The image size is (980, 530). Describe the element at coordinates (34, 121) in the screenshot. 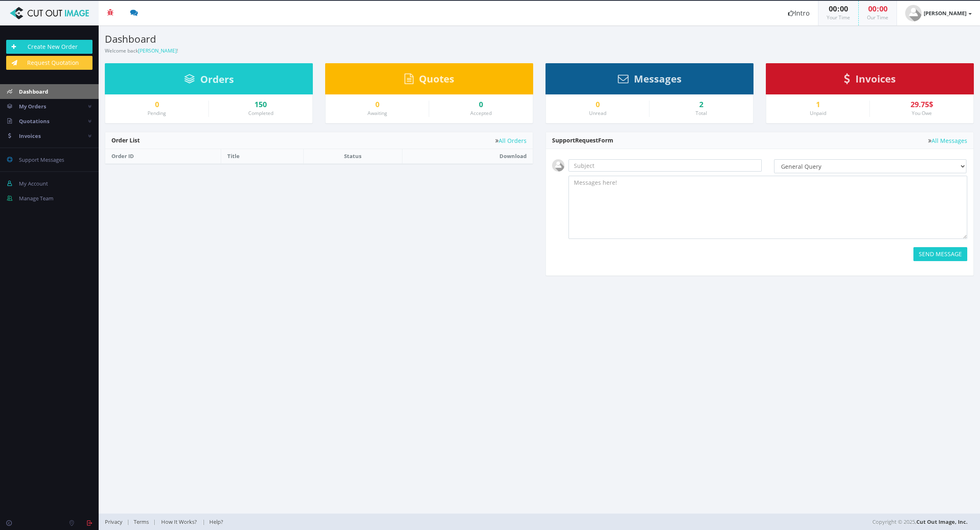

I see `span: Quotations` at that location.